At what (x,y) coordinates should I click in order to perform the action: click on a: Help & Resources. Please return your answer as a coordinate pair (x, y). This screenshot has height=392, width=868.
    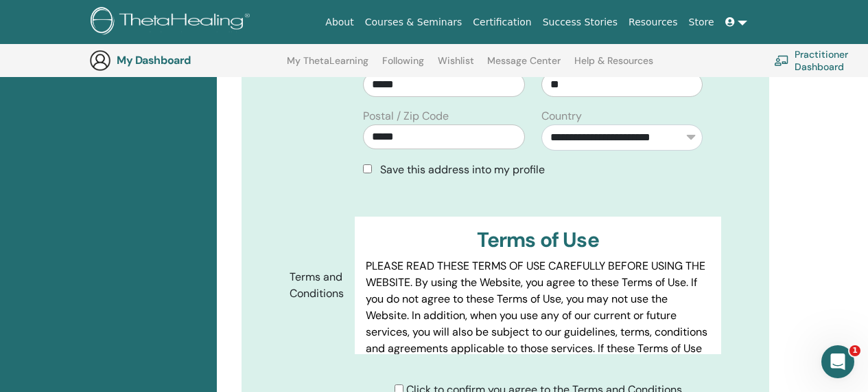
    Looking at the image, I should click on (614, 66).